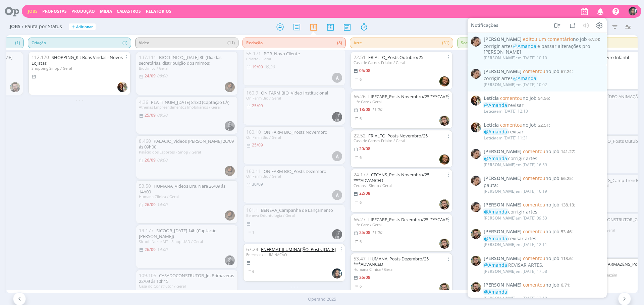 This screenshot has height=305, width=644. Describe the element at coordinates (162, 115) in the screenshot. I see `08:30` at that location.